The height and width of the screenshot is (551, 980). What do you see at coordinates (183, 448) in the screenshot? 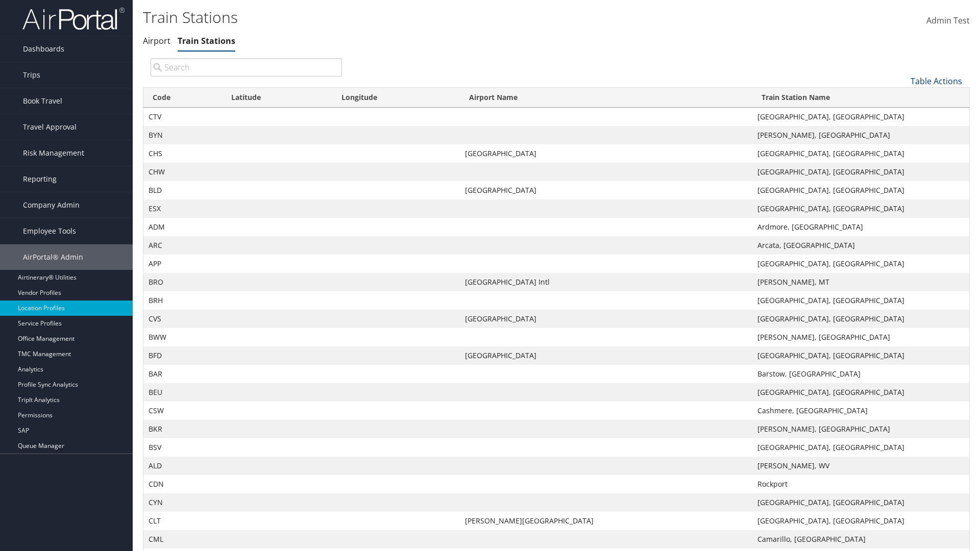
I see `td: BSV` at bounding box center [183, 448].